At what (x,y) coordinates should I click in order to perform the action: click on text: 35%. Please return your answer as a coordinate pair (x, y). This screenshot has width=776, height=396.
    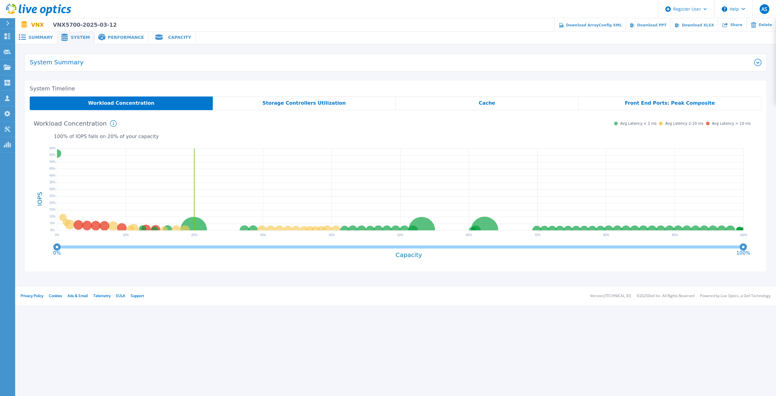
    Looking at the image, I should click on (52, 182).